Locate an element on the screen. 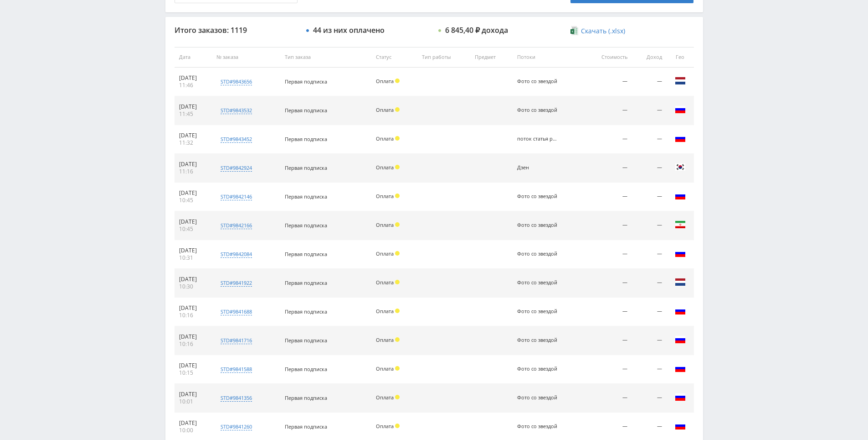 Image resolution: width=868 pixels, height=440 pixels. th: Тип работы is located at coordinates (444, 57).